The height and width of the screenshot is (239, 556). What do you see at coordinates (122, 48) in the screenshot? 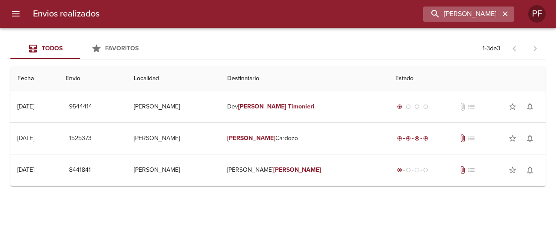
I see `span: Favoritos` at bounding box center [122, 48].